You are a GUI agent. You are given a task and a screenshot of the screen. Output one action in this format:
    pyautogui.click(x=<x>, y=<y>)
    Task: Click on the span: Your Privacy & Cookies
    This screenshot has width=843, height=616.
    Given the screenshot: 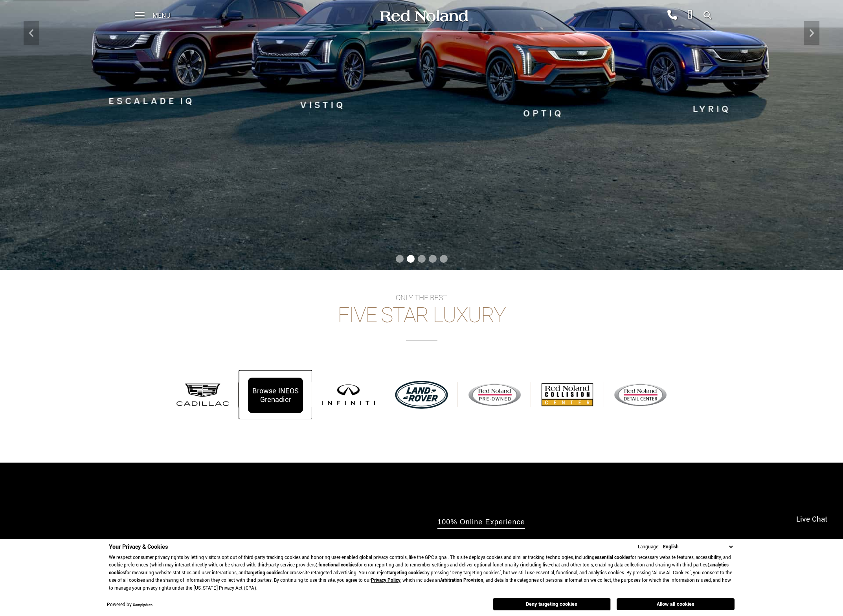 What is the action you would take?
    pyautogui.click(x=139, y=547)
    